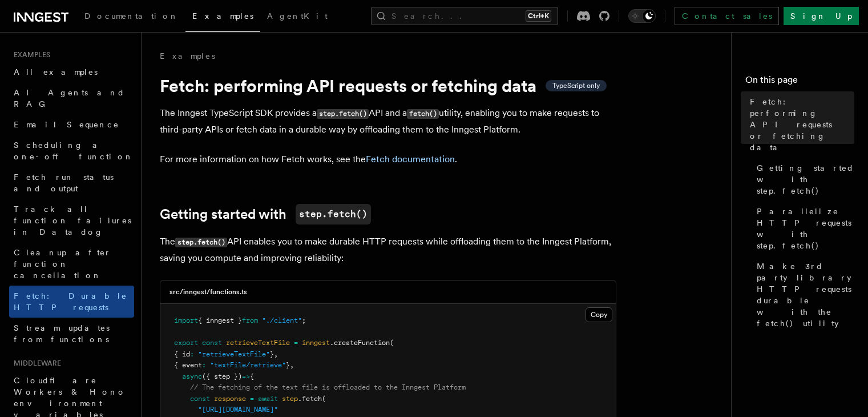  What do you see at coordinates (182, 354) in the screenshot?
I see `span: { id` at bounding box center [182, 354].